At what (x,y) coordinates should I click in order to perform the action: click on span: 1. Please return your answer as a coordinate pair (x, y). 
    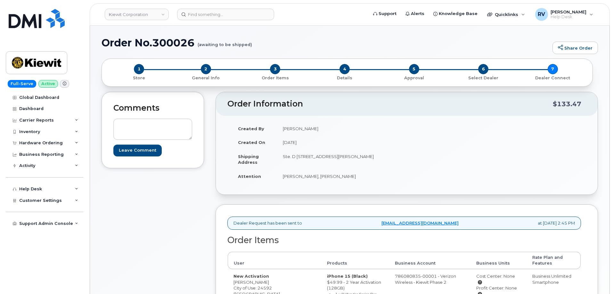
    Looking at the image, I should click on (139, 69).